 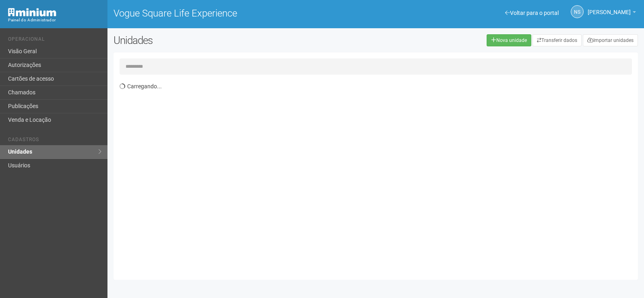 What do you see at coordinates (610, 40) in the screenshot?
I see `a: Importar unidades` at bounding box center [610, 40].